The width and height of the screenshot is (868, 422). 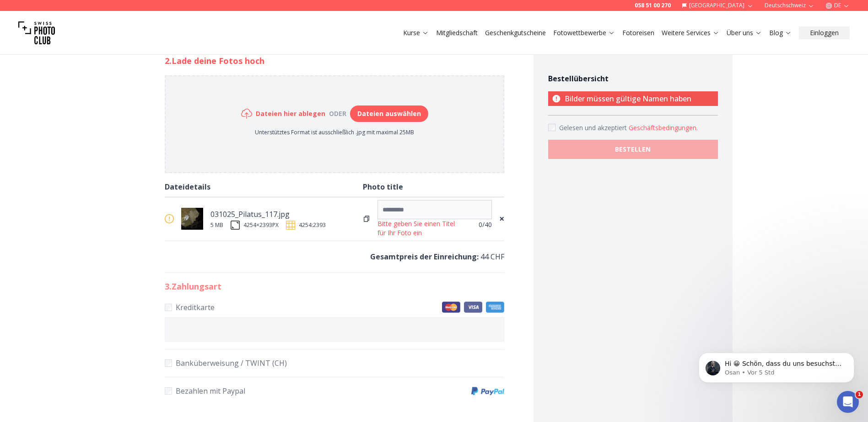 What do you see at coordinates (824, 33) in the screenshot?
I see `button: Einloggen` at bounding box center [824, 33].